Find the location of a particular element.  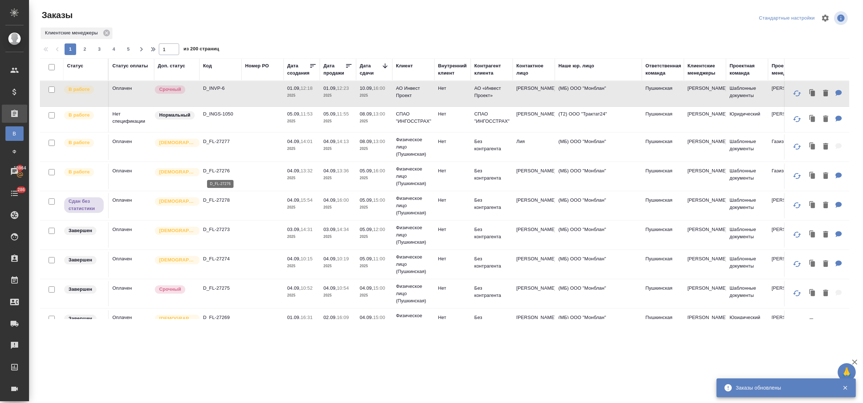

div: Клиент is located at coordinates (404, 66).